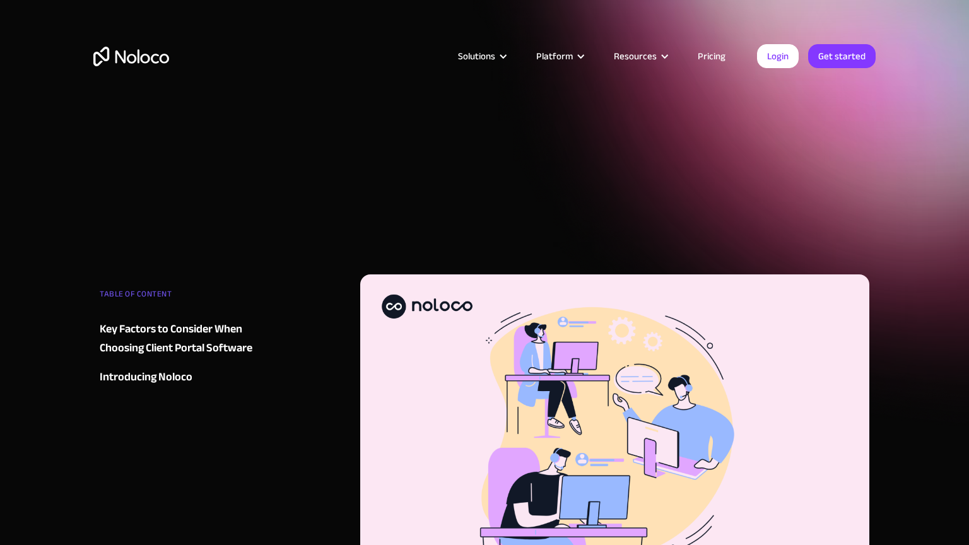 The image size is (969, 545). Describe the element at coordinates (176, 339) in the screenshot. I see `div: Key Factors to Consider When Choosing Client Portal Software` at that location.